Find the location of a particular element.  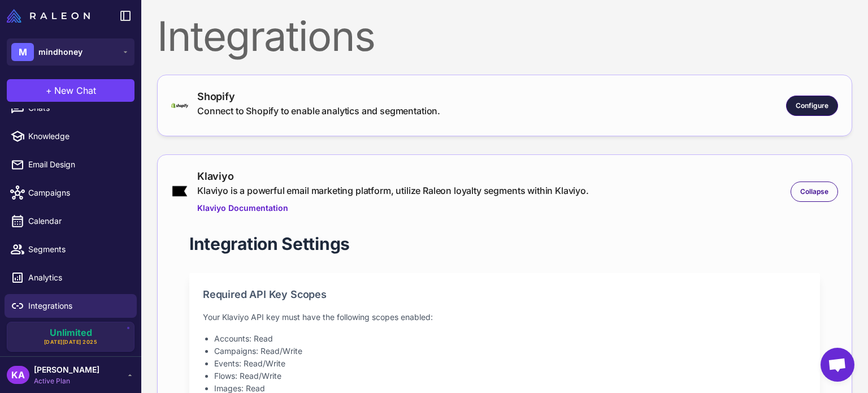

span: mindhoney is located at coordinates (60, 52).